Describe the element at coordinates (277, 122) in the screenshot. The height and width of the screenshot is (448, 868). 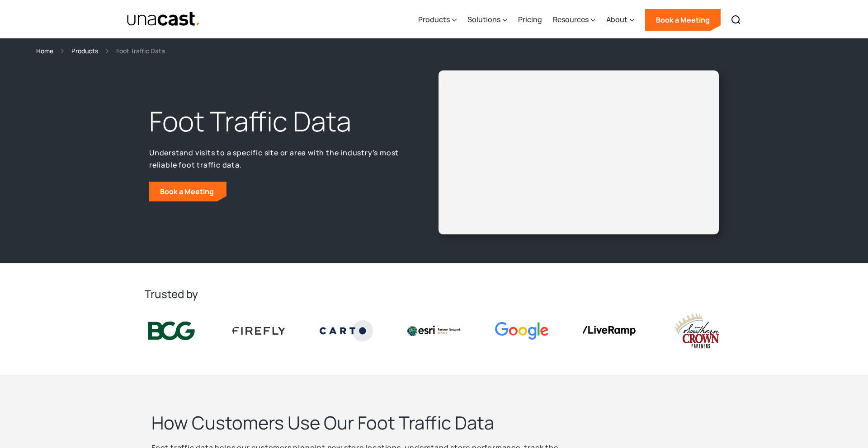
I see `h1: Foot Traffic Data` at that location.